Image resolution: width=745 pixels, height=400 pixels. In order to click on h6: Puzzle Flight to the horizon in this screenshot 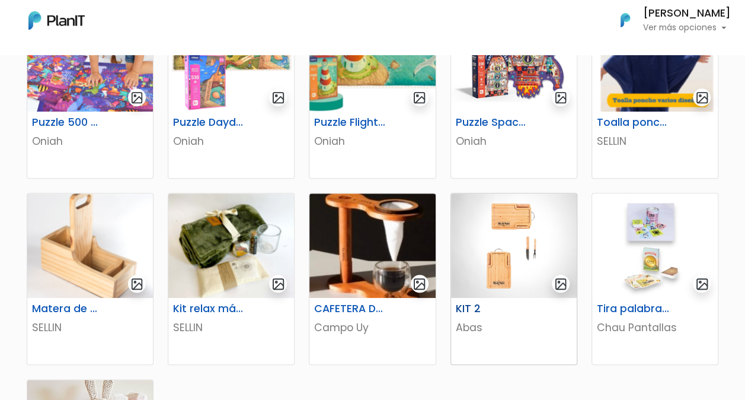, I will do `click(350, 122)`.